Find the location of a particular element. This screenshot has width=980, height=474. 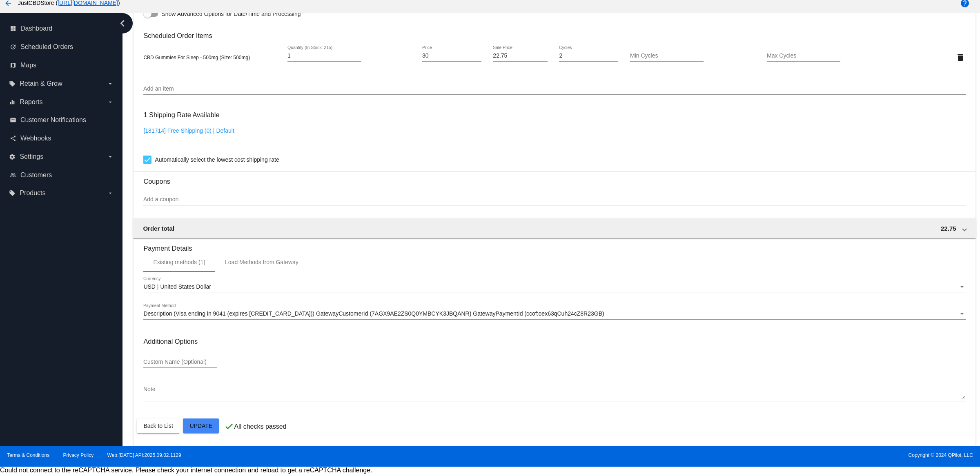

button: Update is located at coordinates (201, 426).